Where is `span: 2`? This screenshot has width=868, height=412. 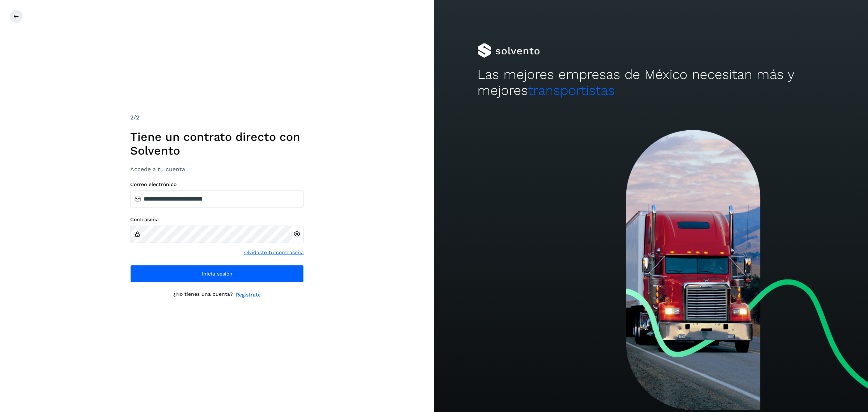
span: 2 is located at coordinates (132, 117).